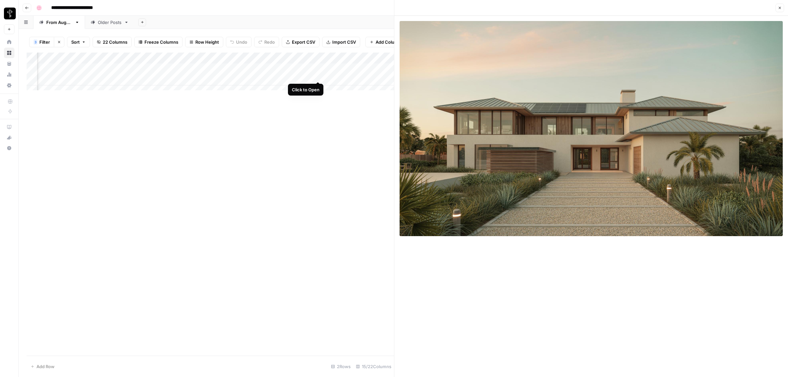  What do you see at coordinates (9, 138) in the screenshot?
I see `div: What's new?` at bounding box center [9, 138].